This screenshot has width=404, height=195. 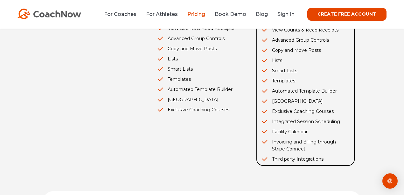 I want to click on a: For Athletes, so click(x=162, y=14).